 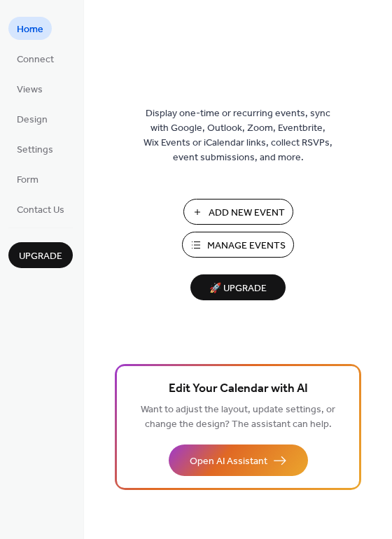 What do you see at coordinates (238, 286) in the screenshot?
I see `button: 🚀 Upgrade` at bounding box center [238, 286].